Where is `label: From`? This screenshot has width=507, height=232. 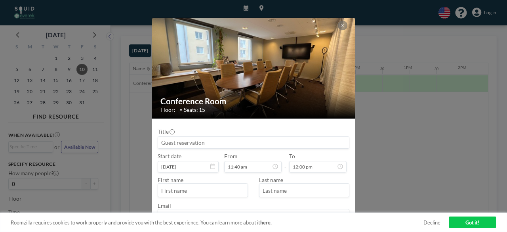
label: From is located at coordinates (231, 156).